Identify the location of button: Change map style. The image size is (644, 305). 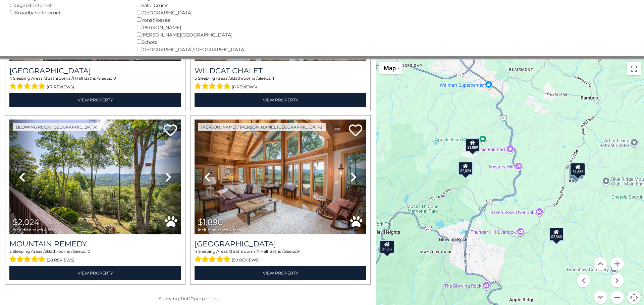
(391, 68).